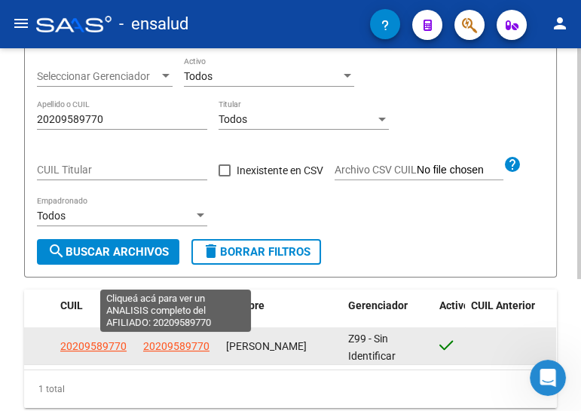 The height and width of the screenshot is (411, 581). I want to click on datatable-header-cell: CUIL, so click(96, 314).